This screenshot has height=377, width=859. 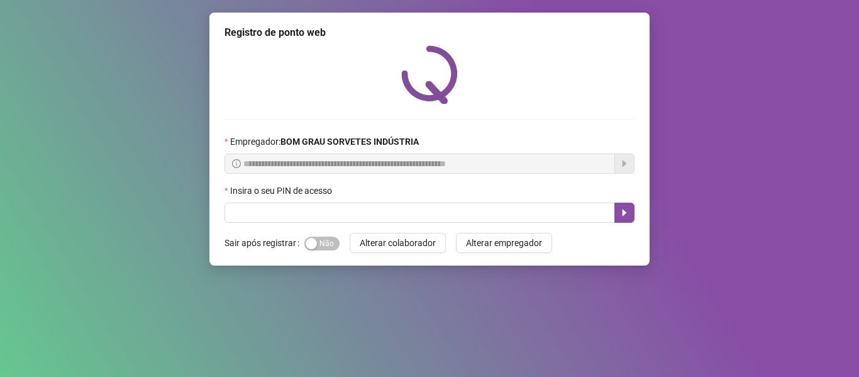 I want to click on span: Alterar colaborador, so click(x=397, y=243).